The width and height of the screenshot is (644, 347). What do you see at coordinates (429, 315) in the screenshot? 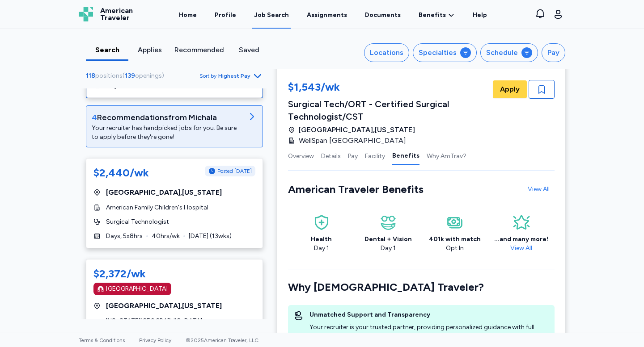
I see `div: Unmatched Support and Transparency` at bounding box center [429, 315].